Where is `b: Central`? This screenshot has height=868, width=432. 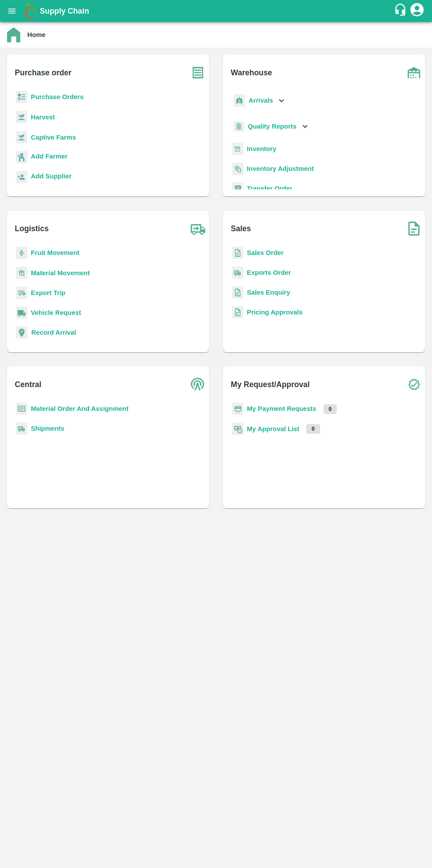 b: Central is located at coordinates (28, 385).